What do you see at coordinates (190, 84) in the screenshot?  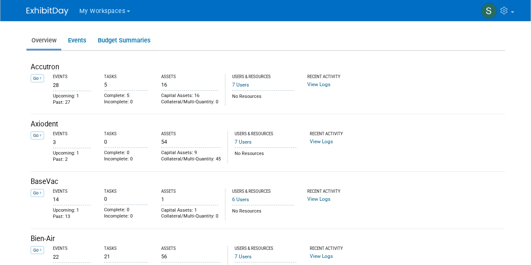 I see `div: 16` at bounding box center [190, 84].